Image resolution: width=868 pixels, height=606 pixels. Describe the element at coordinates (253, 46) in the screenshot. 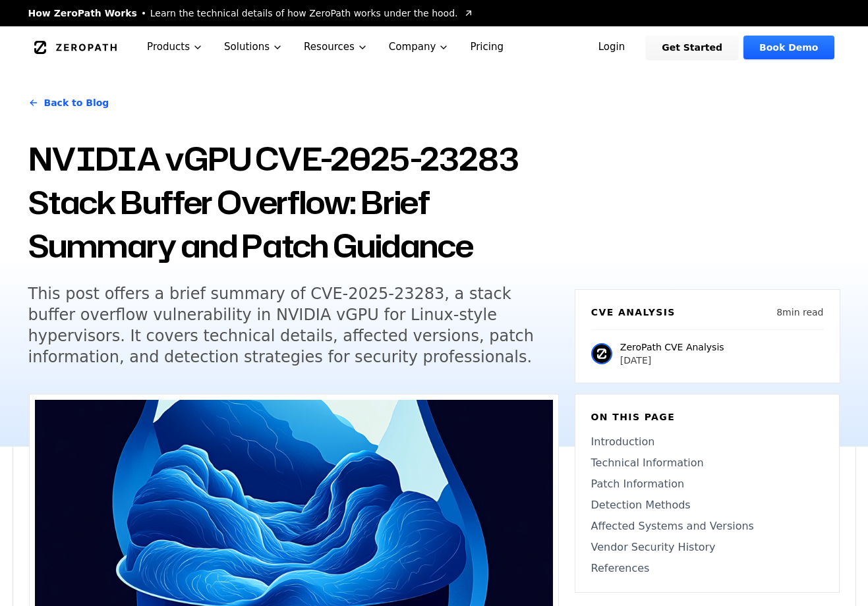

I see `button: Solutions` at that location.